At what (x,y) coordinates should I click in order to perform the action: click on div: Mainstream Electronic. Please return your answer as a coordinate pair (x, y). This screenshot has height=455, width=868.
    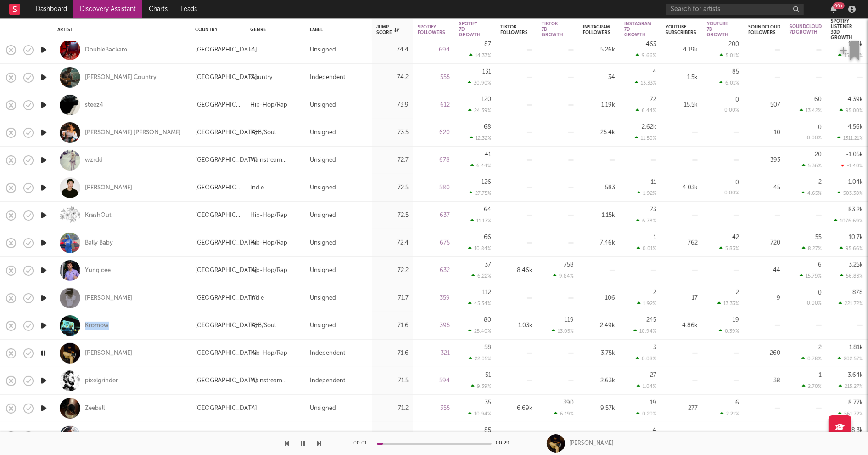
    Looking at the image, I should click on (275, 160).